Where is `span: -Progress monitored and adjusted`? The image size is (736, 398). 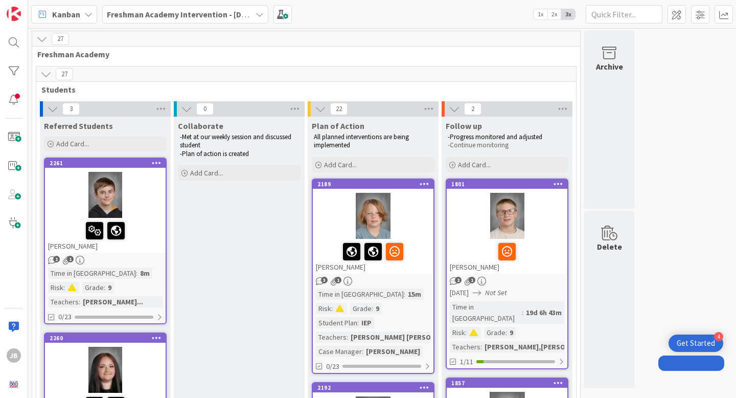 span: -Progress monitored and adjusted is located at coordinates (495, 136).